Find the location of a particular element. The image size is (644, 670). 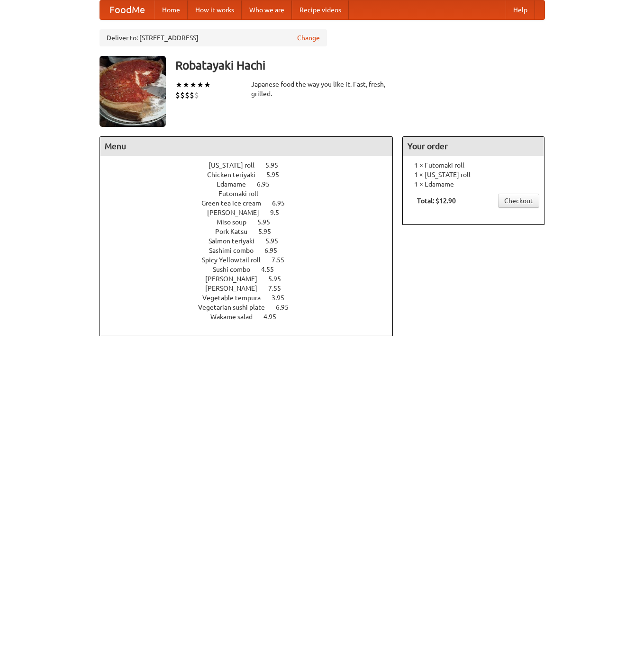

a: Help is located at coordinates (520, 10).